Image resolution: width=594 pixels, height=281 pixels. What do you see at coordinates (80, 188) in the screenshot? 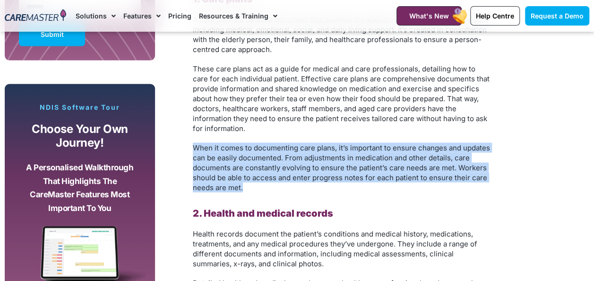
I see `p: A personalised walkthrough that highlights the CareMaster features most important to you` at bounding box center [80, 188].